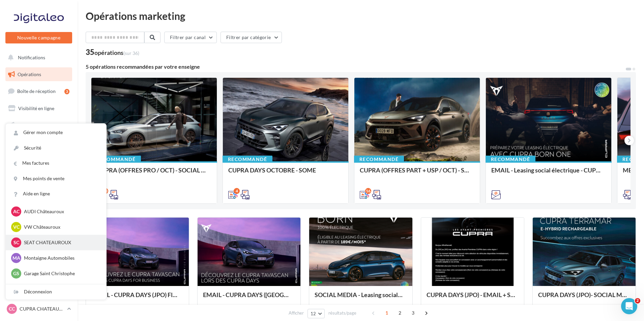  What do you see at coordinates (16, 227) in the screenshot?
I see `span: VC` at bounding box center [16, 227].